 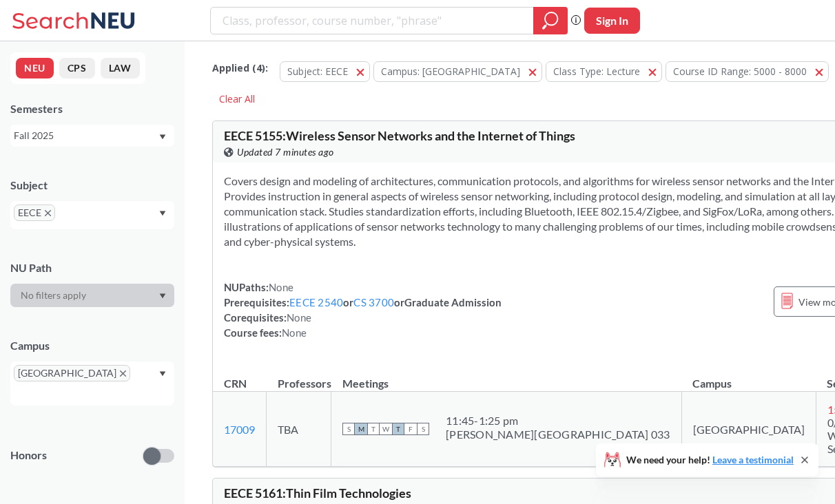 I want to click on p: Honors, so click(x=29, y=455).